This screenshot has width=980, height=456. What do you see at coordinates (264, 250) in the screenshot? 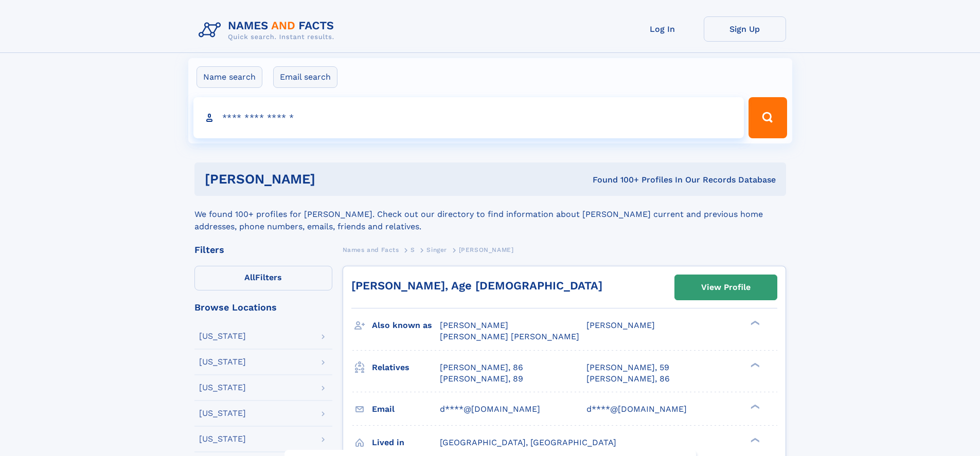
I see `div: Filters` at bounding box center [264, 250].